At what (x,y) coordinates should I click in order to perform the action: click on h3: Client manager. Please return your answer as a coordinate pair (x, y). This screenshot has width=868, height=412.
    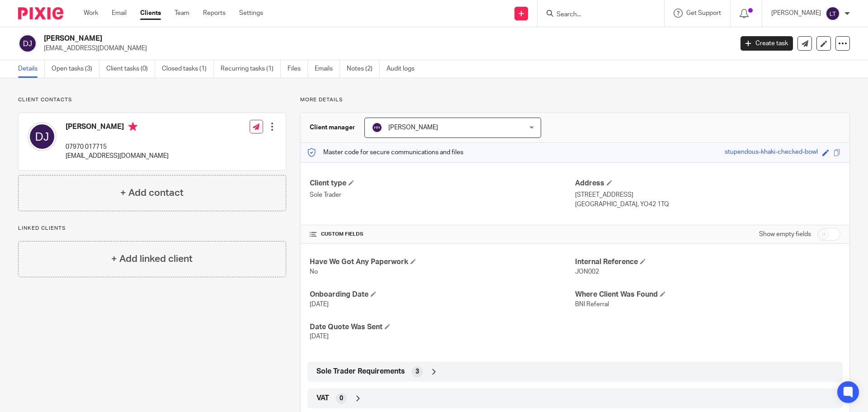
    Looking at the image, I should click on (332, 128).